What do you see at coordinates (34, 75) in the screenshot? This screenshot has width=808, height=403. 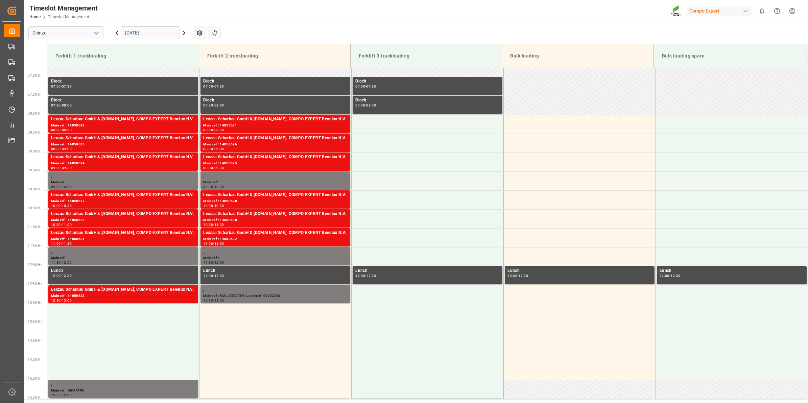 I see `span: 07:00 Hr` at bounding box center [34, 75].